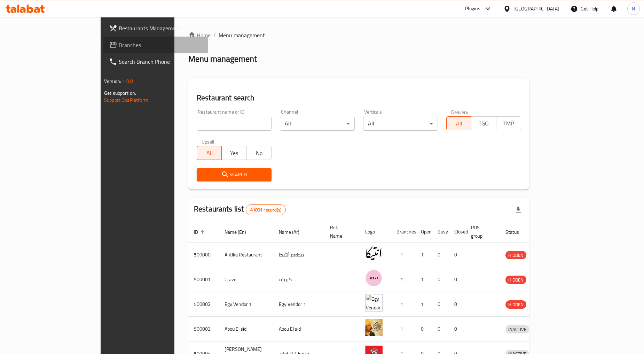 This screenshot has height=354, width=644. What do you see at coordinates (112, 81) in the screenshot?
I see `span: Version:` at bounding box center [112, 81].